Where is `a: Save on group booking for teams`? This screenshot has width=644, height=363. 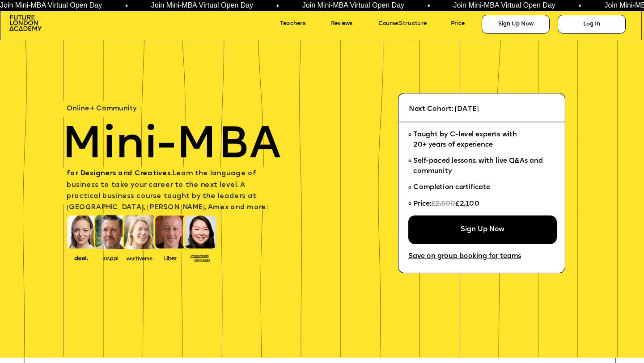 a: Save on group booking for teams is located at coordinates (474, 257).